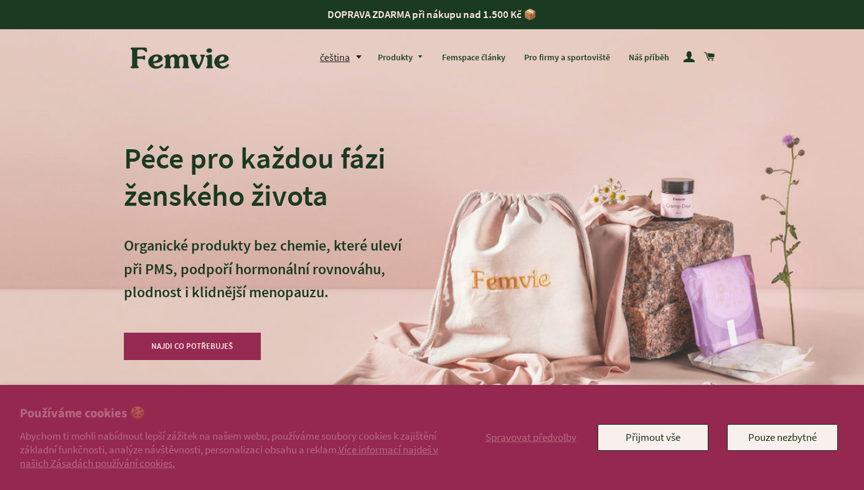  What do you see at coordinates (531, 437) in the screenshot?
I see `span: Spravovat předvolby` at bounding box center [531, 437].